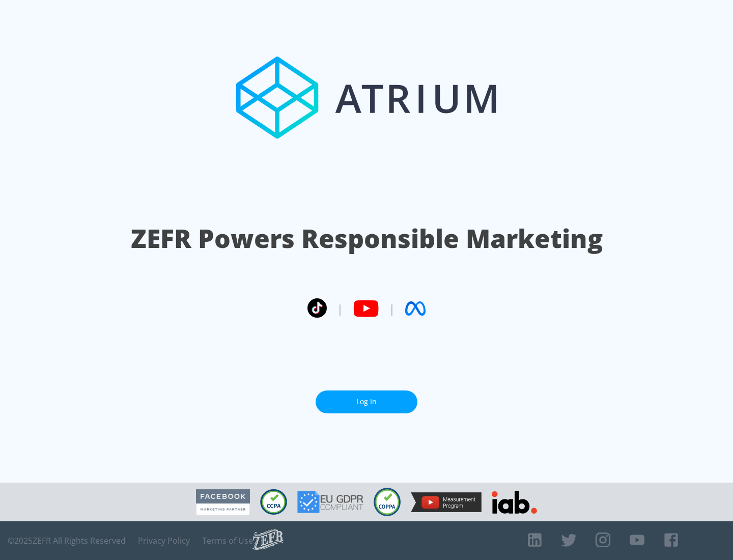 The height and width of the screenshot is (560, 733). Describe the element at coordinates (366, 402) in the screenshot. I see `a: Log In` at that location.